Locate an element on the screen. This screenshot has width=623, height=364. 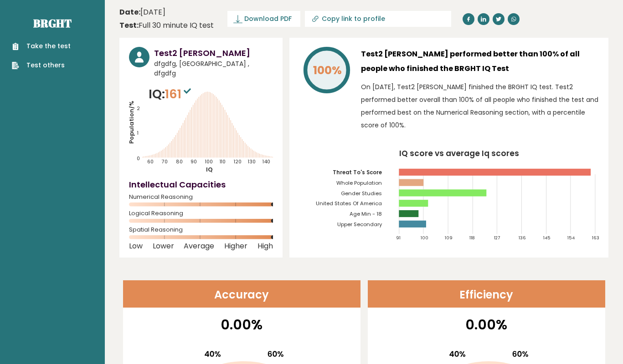
p: IQ: is located at coordinates (171, 94).